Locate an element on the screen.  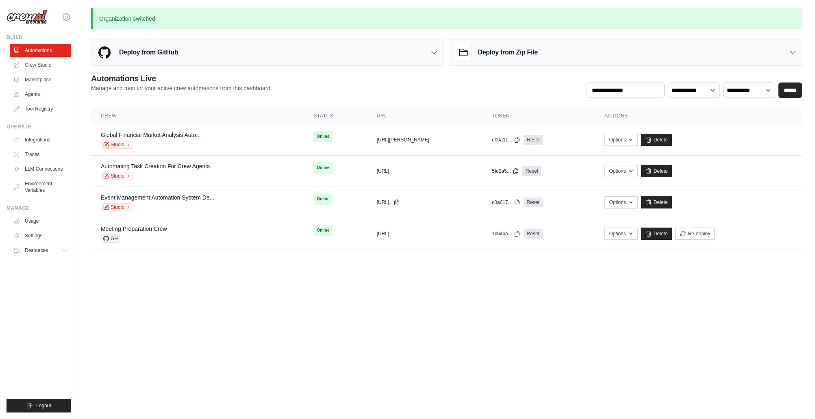
h2: Automations Live is located at coordinates (181, 78).